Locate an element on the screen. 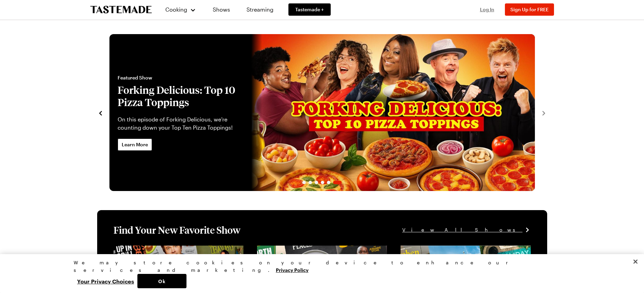 Image resolution: width=644 pixels, height=293 pixels. a: To Tastemade Home Page is located at coordinates (121, 10).